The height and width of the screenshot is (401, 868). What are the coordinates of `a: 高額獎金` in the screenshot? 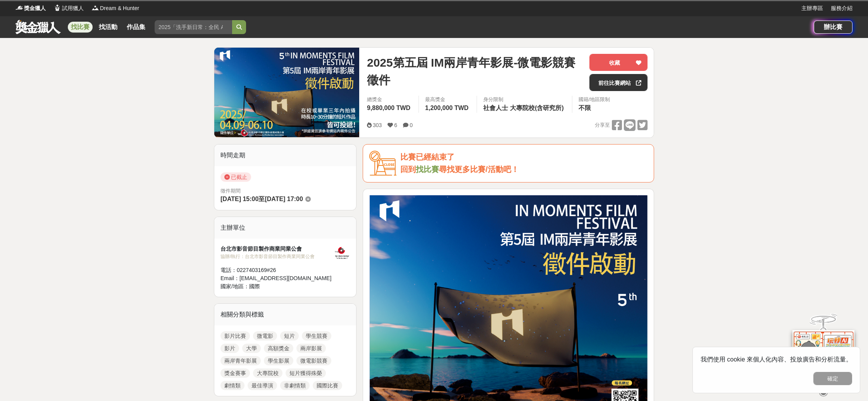 It's located at (278, 348).